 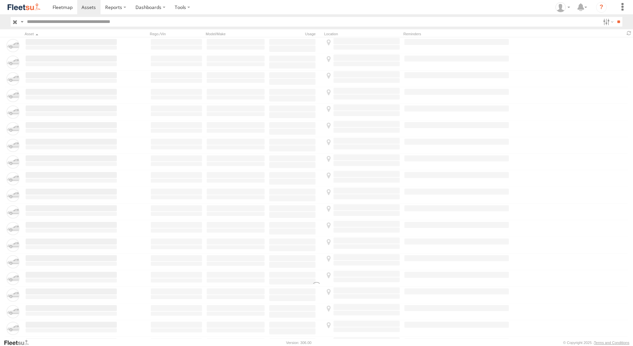 What do you see at coordinates (612, 343) in the screenshot?
I see `a: Terms and Conditions` at bounding box center [612, 343].